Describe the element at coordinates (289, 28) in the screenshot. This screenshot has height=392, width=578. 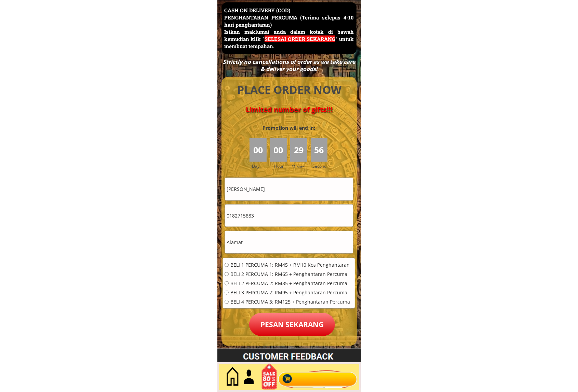
I see `h3: CASH ON DELIVERY (COD) PENGHANTARAN PERCUMA (Terima selepas 4-10 hari penghantaran) Isikan maklum...` at that location.